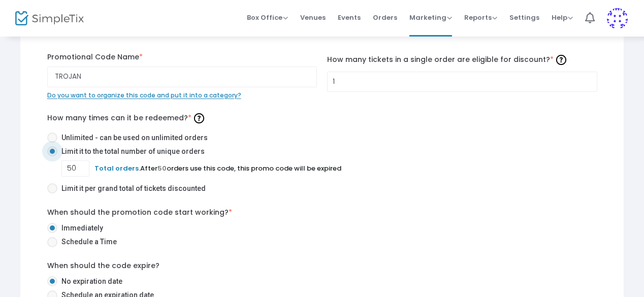  I want to click on span: Events, so click(349, 17).